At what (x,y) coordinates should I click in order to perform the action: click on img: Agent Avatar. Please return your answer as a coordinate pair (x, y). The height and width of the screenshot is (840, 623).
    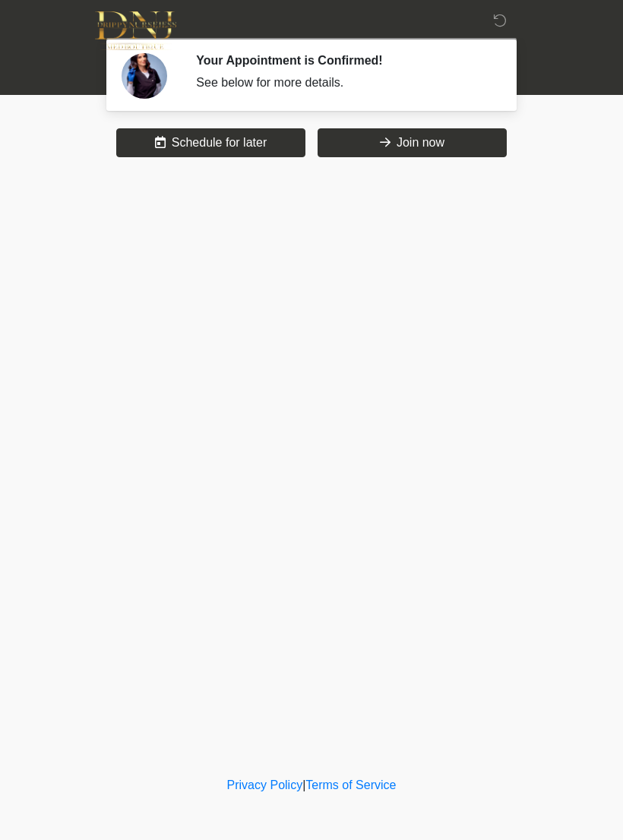
    Looking at the image, I should click on (145, 76).